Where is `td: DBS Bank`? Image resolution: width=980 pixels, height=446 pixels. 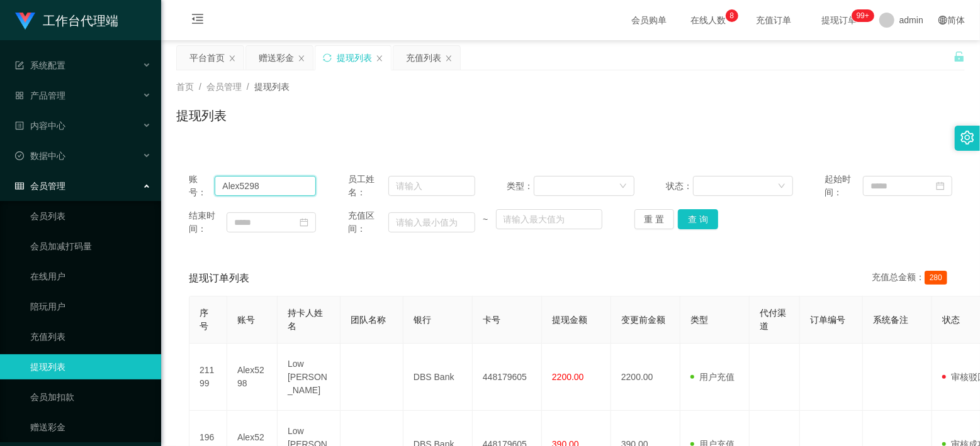 td: DBS Bank is located at coordinates (438, 378).